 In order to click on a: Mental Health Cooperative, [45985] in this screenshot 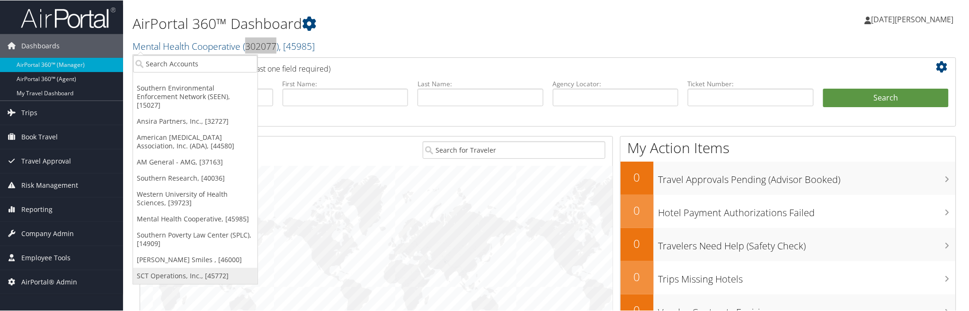, I will do `click(195, 218)`.